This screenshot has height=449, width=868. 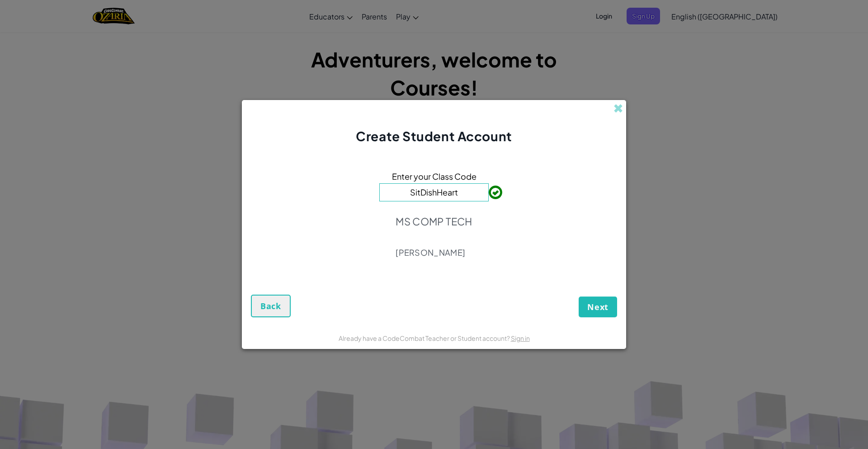 What do you see at coordinates (598, 306) in the screenshot?
I see `span: Next` at bounding box center [598, 306].